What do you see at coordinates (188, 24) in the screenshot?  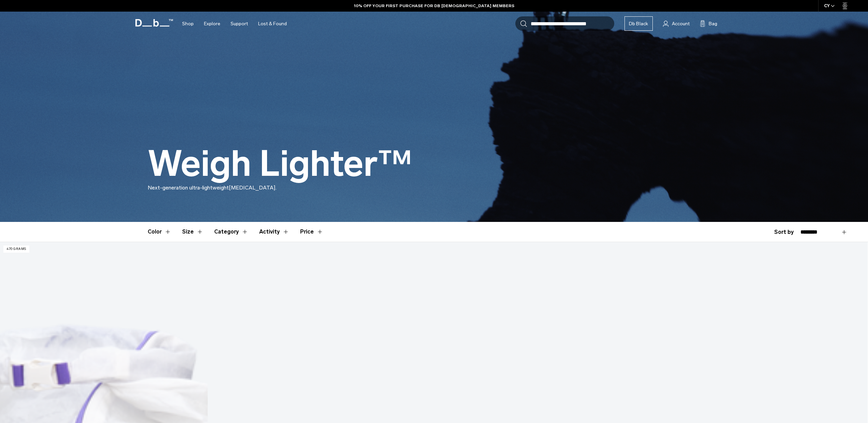 I see `a: Shop` at bounding box center [188, 24].